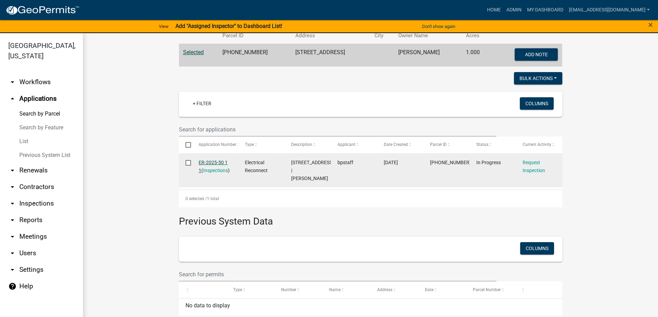 The height and width of the screenshot is (317, 658). I want to click on th: Parcel ID, so click(254, 36).